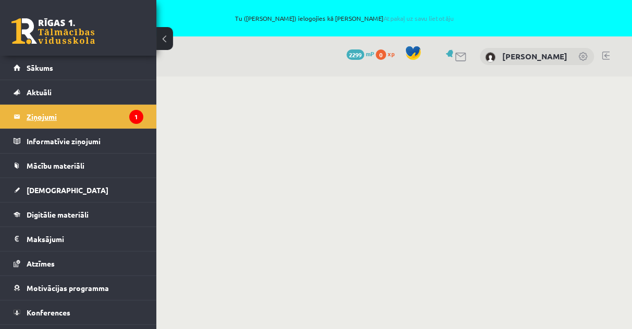  Describe the element at coordinates (78, 288) in the screenshot. I see `a: Motivācijas programma` at that location.